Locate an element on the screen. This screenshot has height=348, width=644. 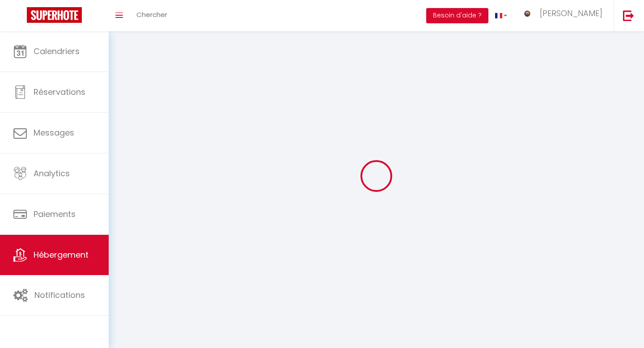
span: Hébergement is located at coordinates (61, 255).